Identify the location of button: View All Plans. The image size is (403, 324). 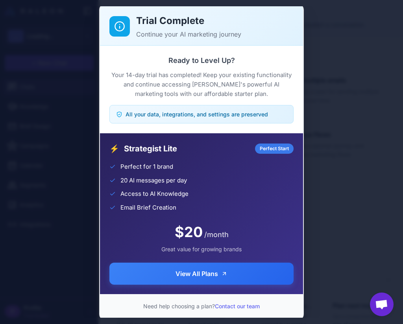
(202, 274).